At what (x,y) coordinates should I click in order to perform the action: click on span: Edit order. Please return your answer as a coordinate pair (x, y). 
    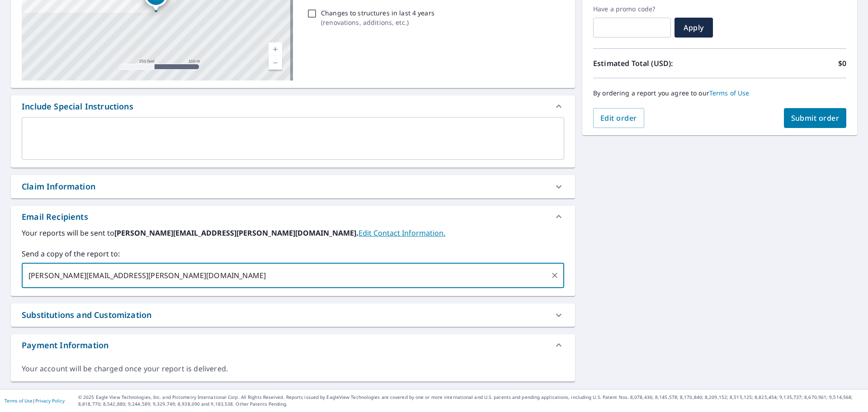
    Looking at the image, I should click on (618, 118).